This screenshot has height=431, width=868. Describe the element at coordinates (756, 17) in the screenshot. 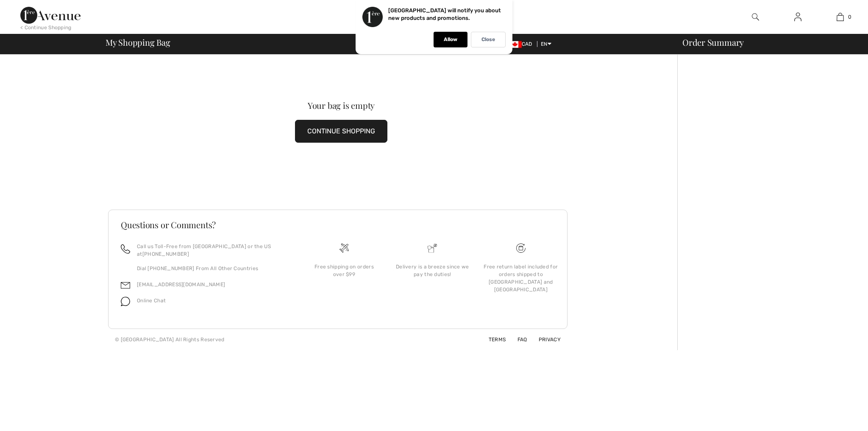

I see `img: search the website` at that location.